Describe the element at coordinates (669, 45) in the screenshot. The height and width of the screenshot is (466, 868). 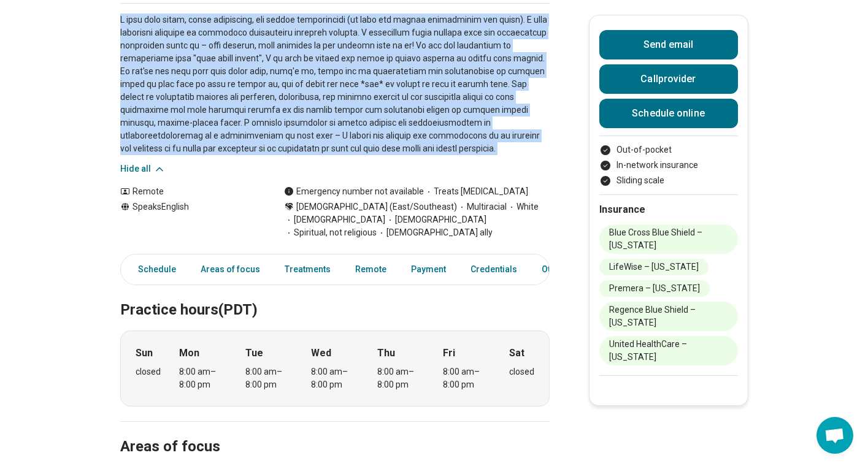
I see `button: Send email` at that location.